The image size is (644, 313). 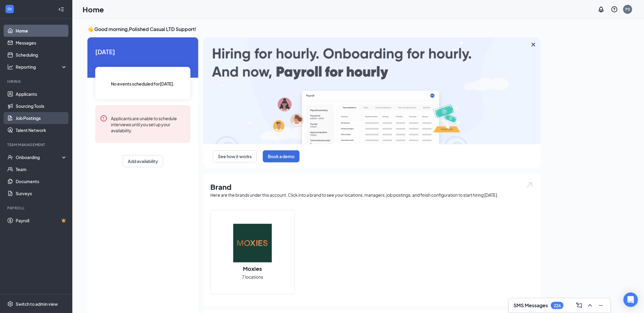 I want to click on h1: Brand, so click(x=372, y=187).